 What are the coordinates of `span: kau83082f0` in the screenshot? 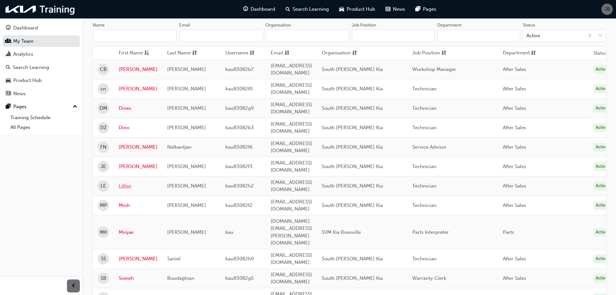 It's located at (239, 89).